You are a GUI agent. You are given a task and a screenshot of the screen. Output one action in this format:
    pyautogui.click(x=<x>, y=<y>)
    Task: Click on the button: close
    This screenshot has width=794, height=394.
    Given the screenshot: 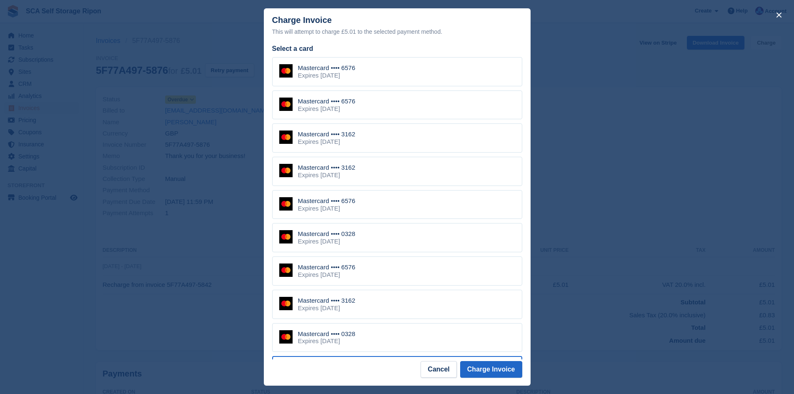 What is the action you would take?
    pyautogui.click(x=779, y=15)
    